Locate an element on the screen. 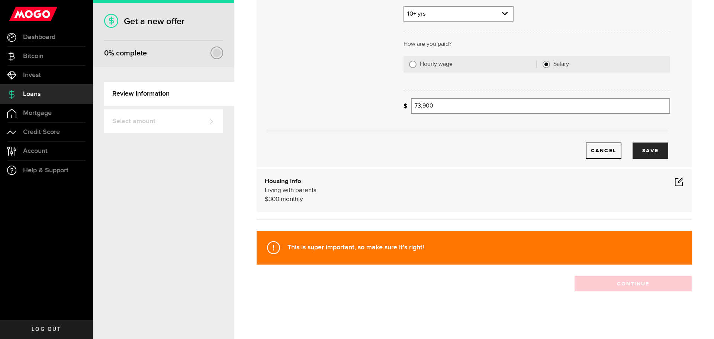 The image size is (714, 339). span: Bitcoin is located at coordinates (33, 56).